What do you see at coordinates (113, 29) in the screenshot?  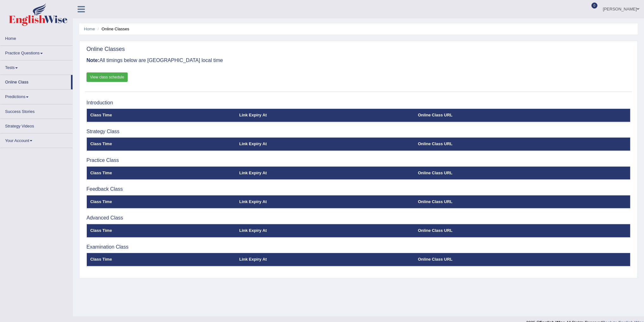 I see `li: Online Classes` at bounding box center [113, 29].